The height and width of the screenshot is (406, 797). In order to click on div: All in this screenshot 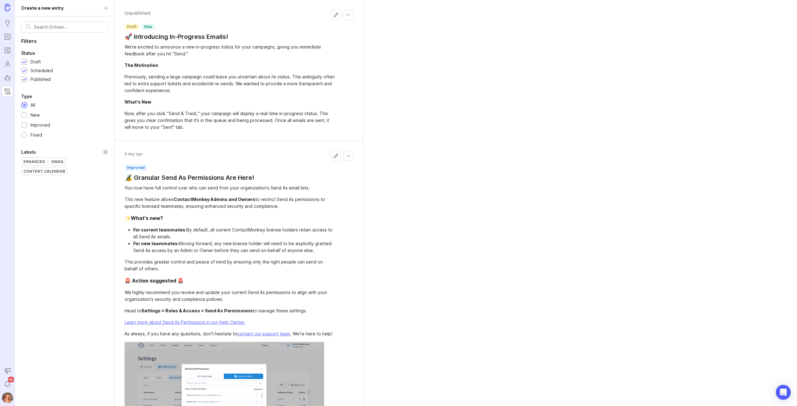, I will do `click(33, 105)`.